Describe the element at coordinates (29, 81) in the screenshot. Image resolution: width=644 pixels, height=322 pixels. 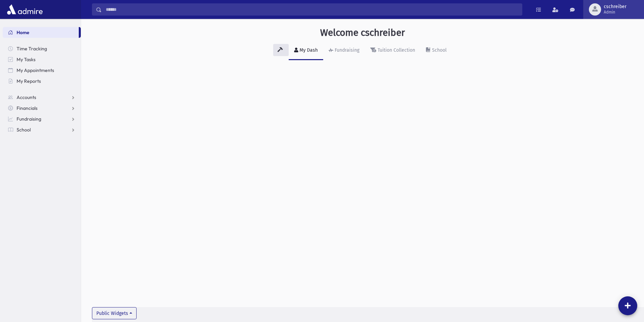
I see `span: My Reports` at that location.